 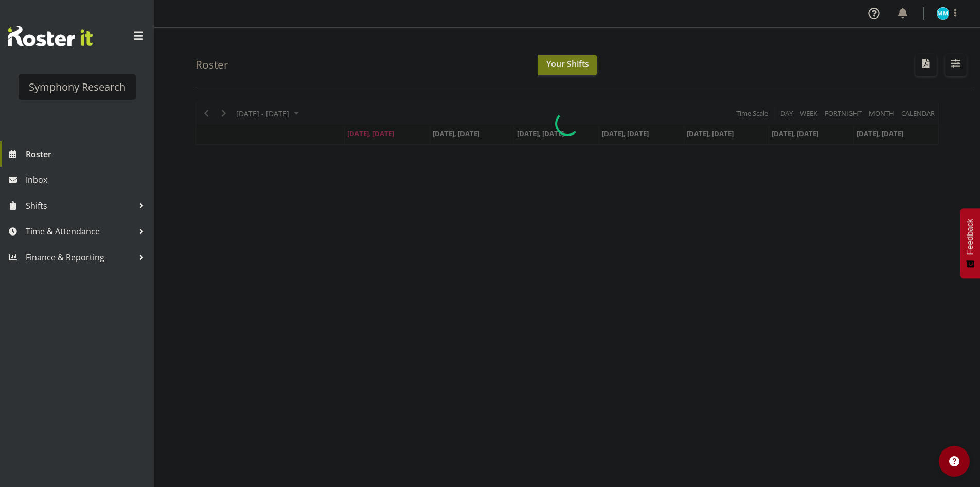 I want to click on button: Feedback - Show survey, so click(x=970, y=243).